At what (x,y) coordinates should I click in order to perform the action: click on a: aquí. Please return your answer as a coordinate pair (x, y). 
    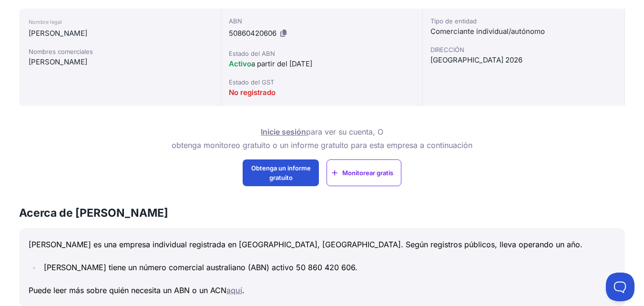
    Looking at the image, I should click on (234, 290).